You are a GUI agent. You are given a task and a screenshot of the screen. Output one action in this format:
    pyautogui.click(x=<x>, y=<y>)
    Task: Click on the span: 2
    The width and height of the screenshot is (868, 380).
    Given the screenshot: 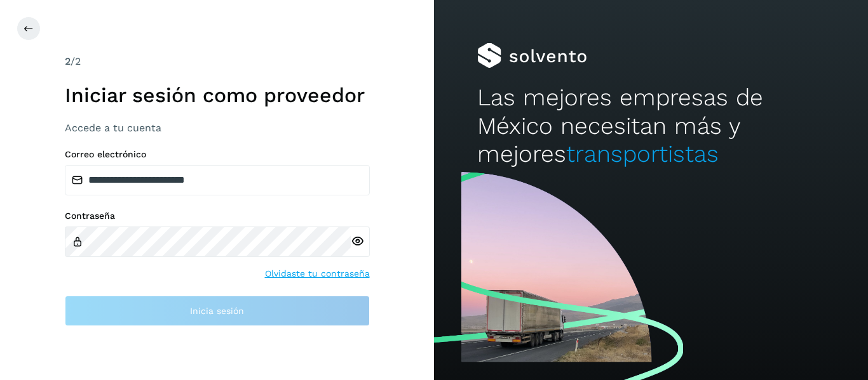 What is the action you would take?
    pyautogui.click(x=67, y=61)
    